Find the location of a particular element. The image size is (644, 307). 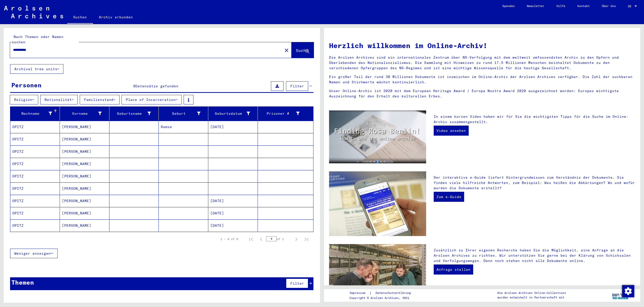

span: Suche is located at coordinates (302, 50).